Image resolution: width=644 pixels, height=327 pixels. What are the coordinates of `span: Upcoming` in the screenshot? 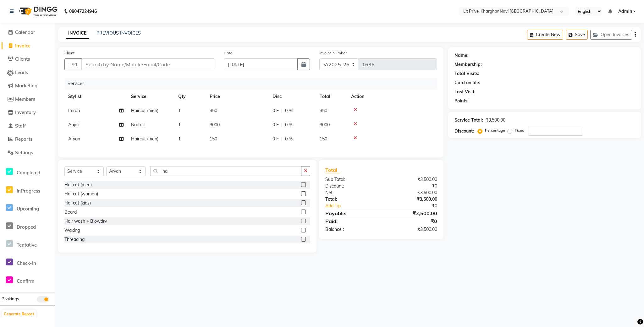 It's located at (28, 209).